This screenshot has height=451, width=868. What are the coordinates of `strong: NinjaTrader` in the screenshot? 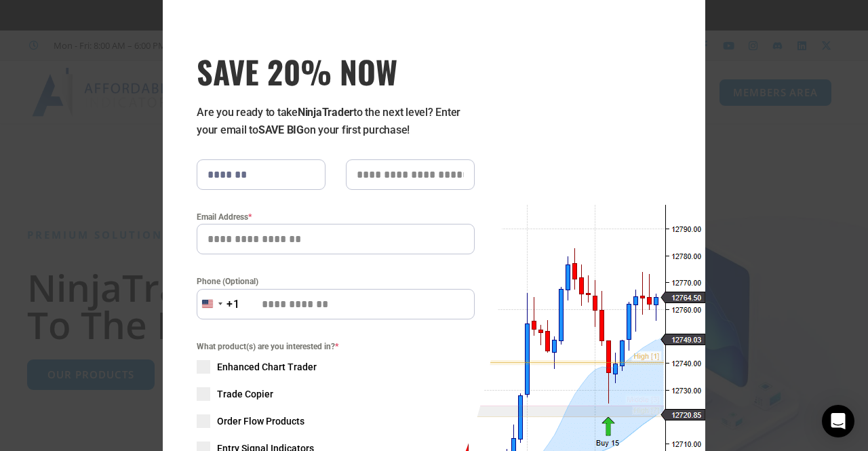 It's located at (326, 112).